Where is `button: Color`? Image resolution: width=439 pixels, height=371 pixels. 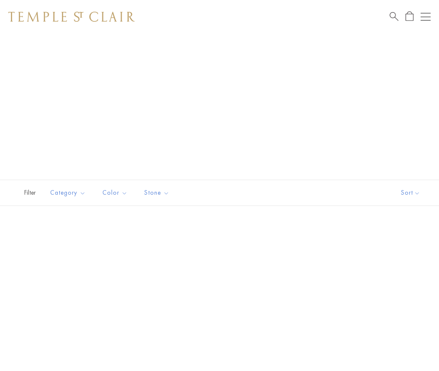
button: Color is located at coordinates (115, 193).